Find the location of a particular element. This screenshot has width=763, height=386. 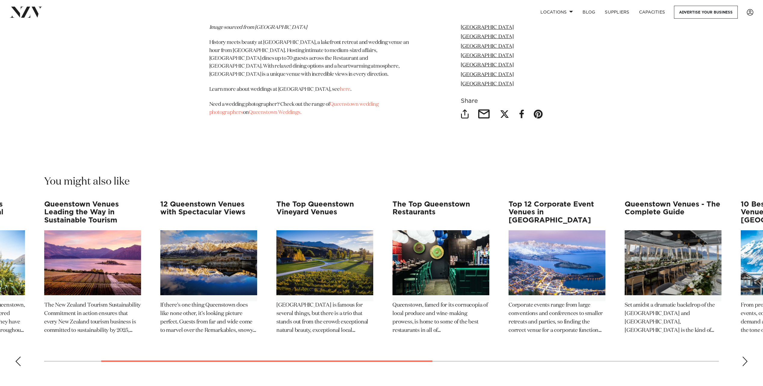

a: here is located at coordinates (345, 89).